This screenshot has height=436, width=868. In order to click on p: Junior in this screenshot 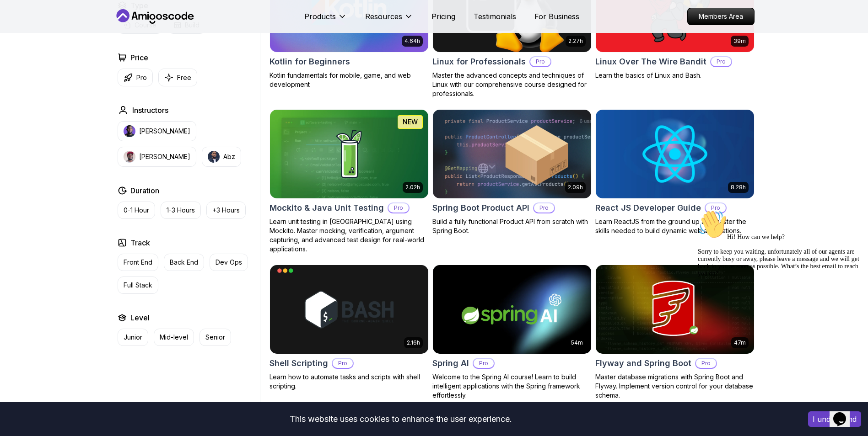, I will do `click(132, 337)`.